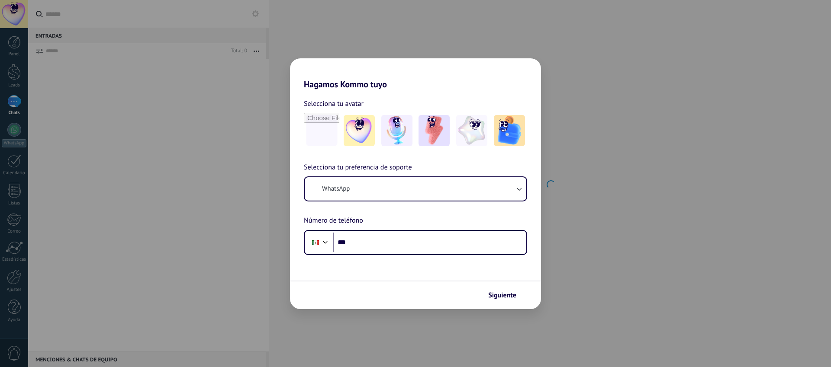 The width and height of the screenshot is (831, 367). What do you see at coordinates (358, 168) in the screenshot?
I see `span: Selecciona tu preferencia de soporte` at bounding box center [358, 168].